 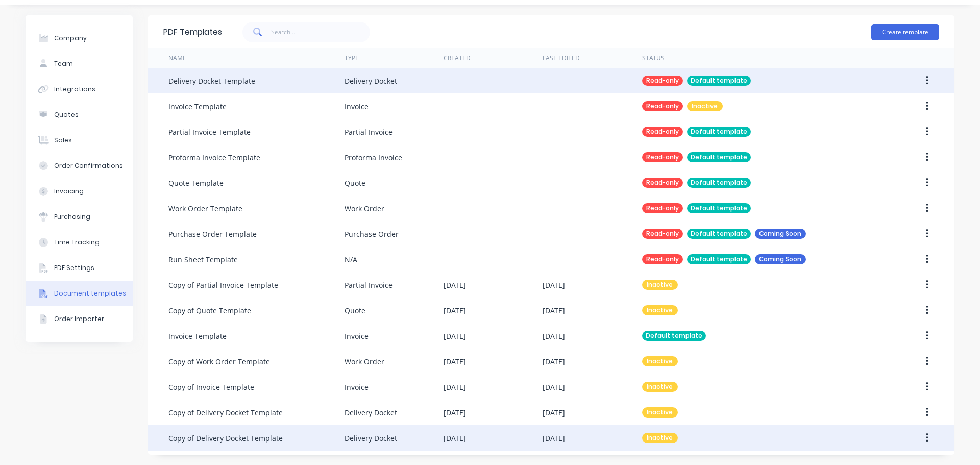 I want to click on div: Status, so click(x=653, y=58).